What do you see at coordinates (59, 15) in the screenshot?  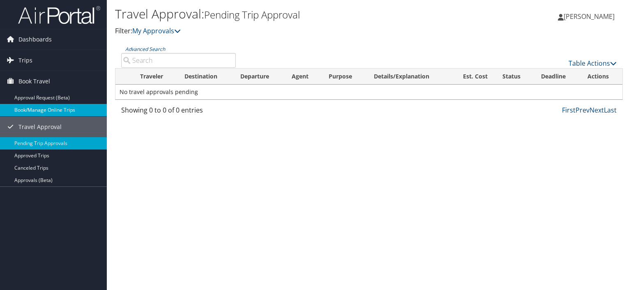 I see `img: airportal-logo.png` at bounding box center [59, 15].